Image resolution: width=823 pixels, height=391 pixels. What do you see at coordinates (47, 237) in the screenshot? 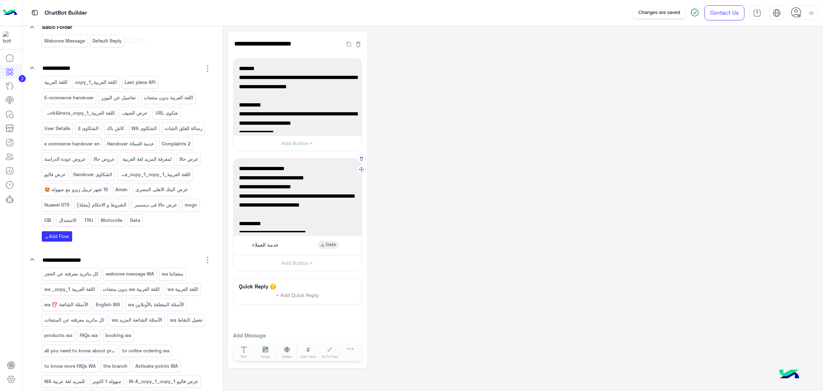
I see `i: add` at bounding box center [47, 237].